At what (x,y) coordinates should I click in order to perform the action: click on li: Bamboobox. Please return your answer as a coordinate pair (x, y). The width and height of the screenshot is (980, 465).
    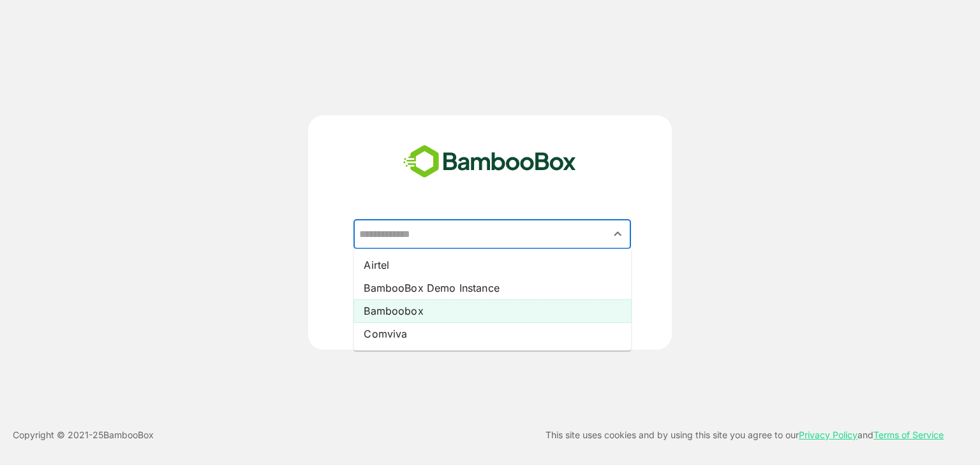
    Looking at the image, I should click on (492, 311).